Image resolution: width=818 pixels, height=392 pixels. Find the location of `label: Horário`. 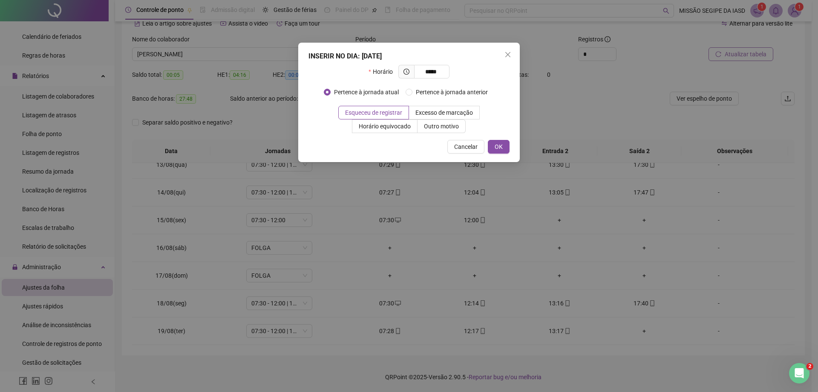

label: Horário is located at coordinates (383, 72).